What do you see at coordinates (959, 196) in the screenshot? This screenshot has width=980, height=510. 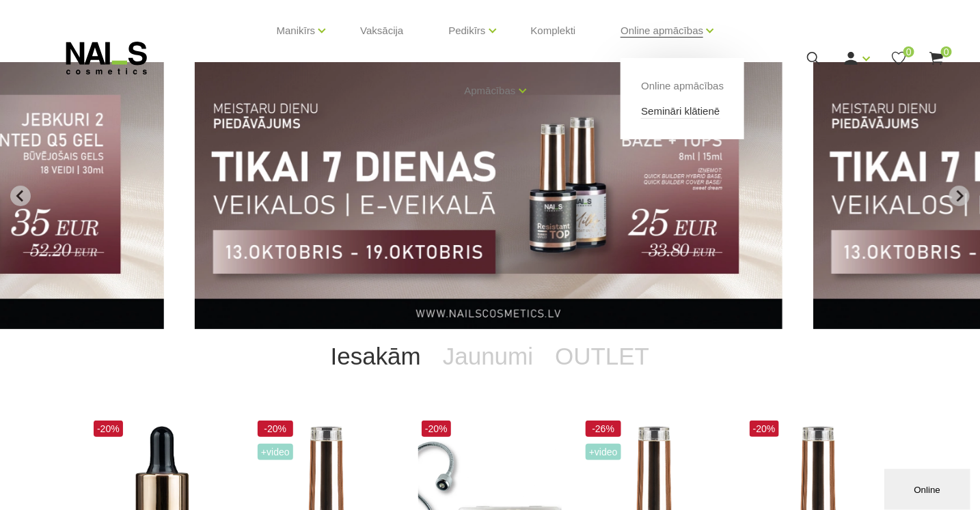 I see `button: Next slide` at bounding box center [959, 196].